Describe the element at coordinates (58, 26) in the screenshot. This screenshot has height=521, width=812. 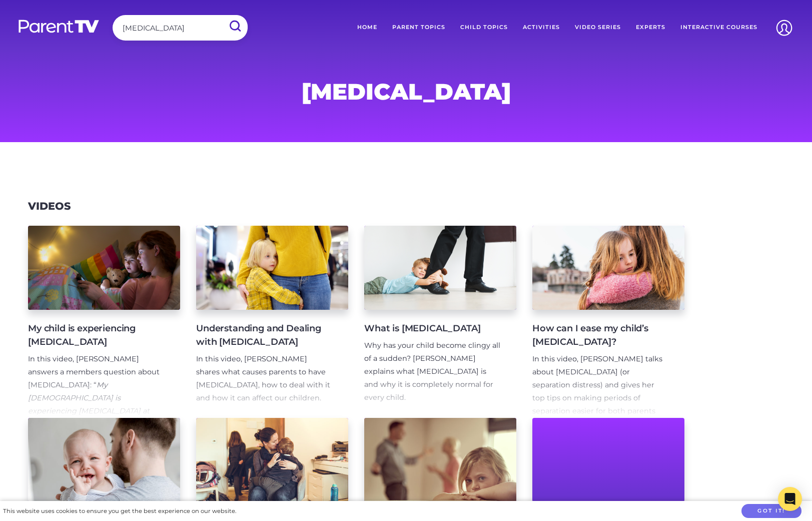
I see `img: parenttv-logo-white.4c85aaf.svg` at that location.